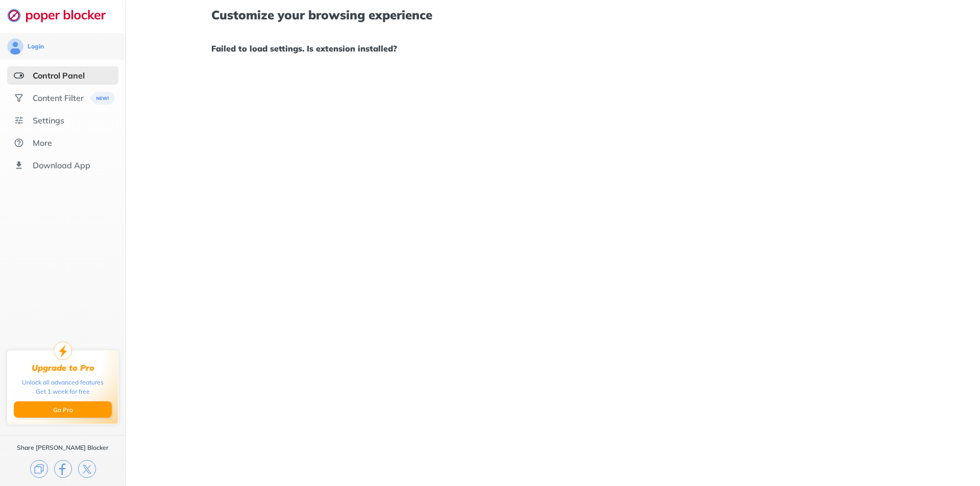  I want to click on img: about.svg, so click(19, 143).